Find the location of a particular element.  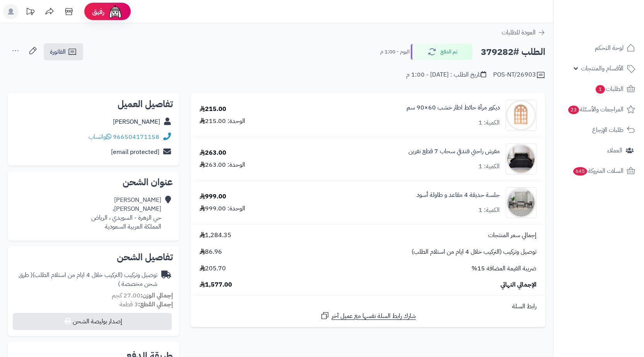

div: الوحدة: 263.00 is located at coordinates (222, 165).